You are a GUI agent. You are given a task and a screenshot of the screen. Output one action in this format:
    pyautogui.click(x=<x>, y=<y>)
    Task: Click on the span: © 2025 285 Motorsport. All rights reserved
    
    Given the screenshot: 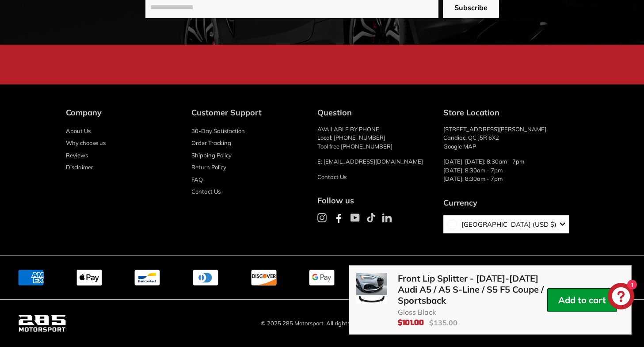 What is the action you would take?
    pyautogui.click(x=322, y=324)
    